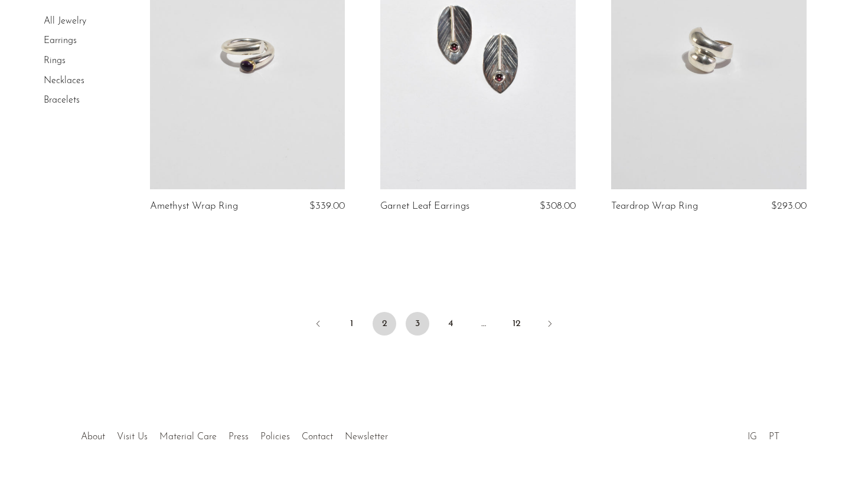  I want to click on a: Material Care, so click(188, 437).